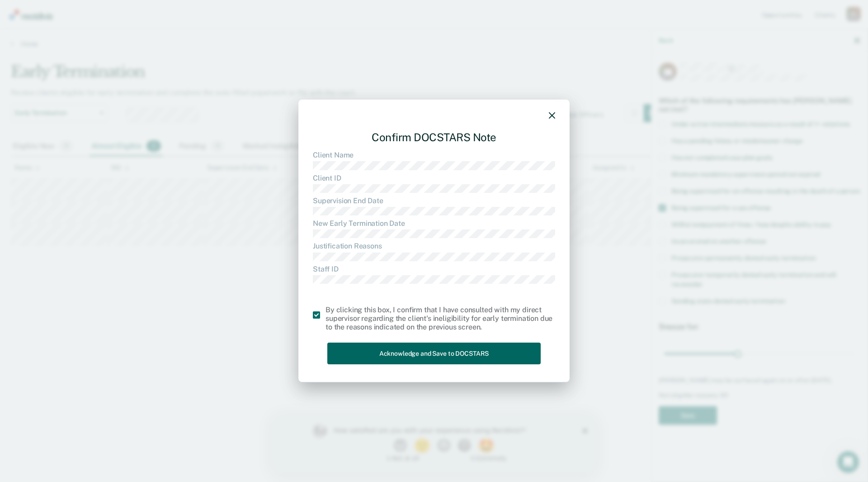 This screenshot has width=868, height=482. Describe the element at coordinates (434, 223) in the screenshot. I see `dt: New Early Termination Date` at that location.